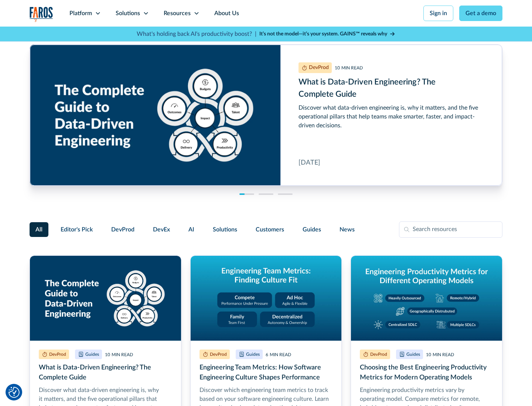 This screenshot has height=406, width=532. I want to click on span: DevProd, so click(122, 229).